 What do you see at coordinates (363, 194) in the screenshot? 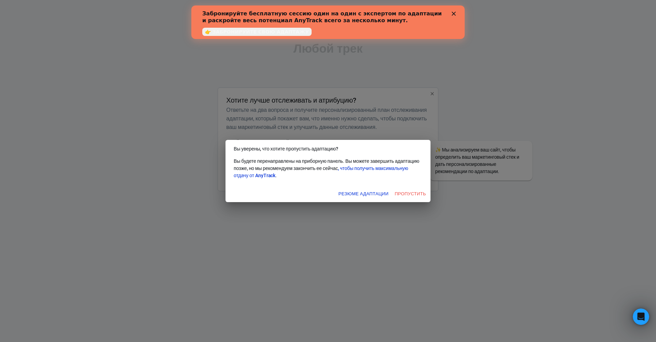
I see `button: РЕЗЮМЕ АДАПТАЦИИ` at bounding box center [363, 194].